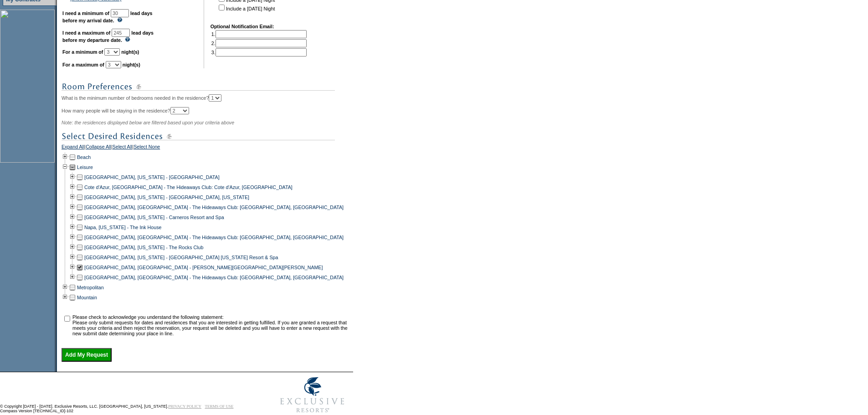 The width and height of the screenshot is (868, 415). I want to click on b: lead days before my arrival date., so click(108, 17).